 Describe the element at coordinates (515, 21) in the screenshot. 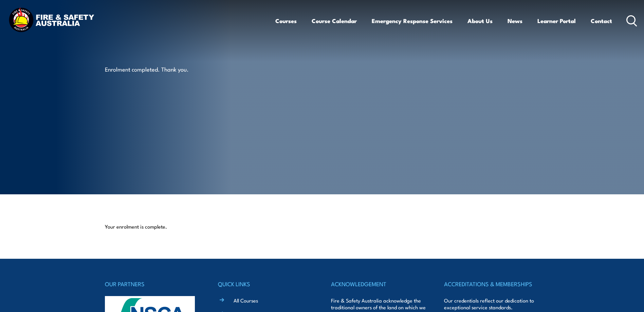

I see `a: News` at that location.